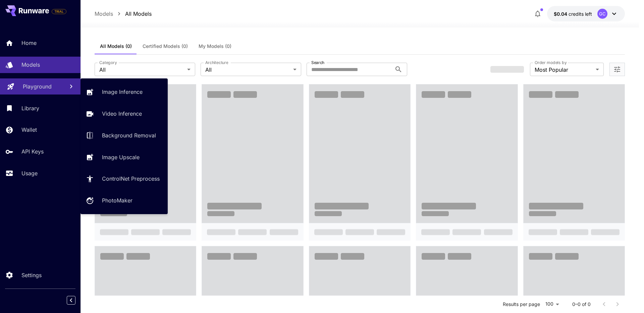  I want to click on div: 100, so click(552, 304).